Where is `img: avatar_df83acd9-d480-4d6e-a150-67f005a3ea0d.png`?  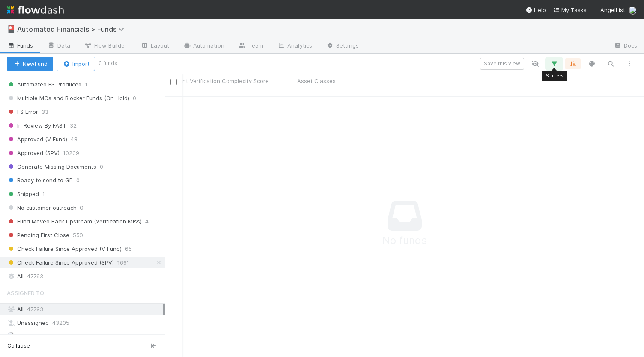
img: avatar_df83acd9-d480-4d6e-a150-67f005a3ea0d.png is located at coordinates (11, 337).